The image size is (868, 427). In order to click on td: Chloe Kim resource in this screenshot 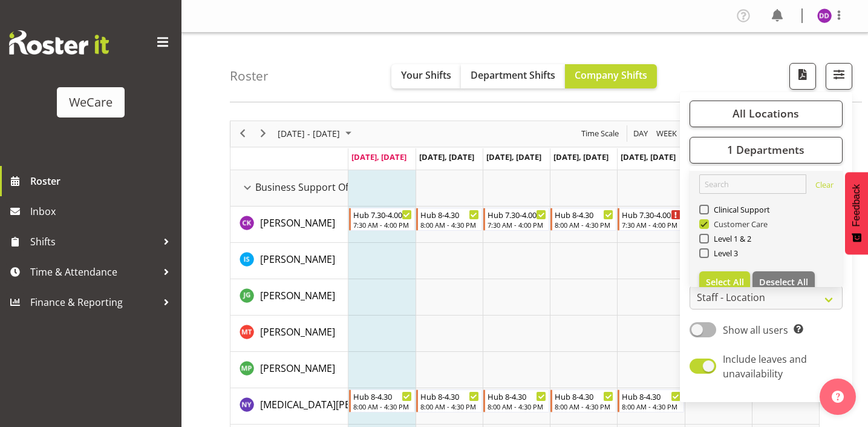, I will do `click(290, 225)`.